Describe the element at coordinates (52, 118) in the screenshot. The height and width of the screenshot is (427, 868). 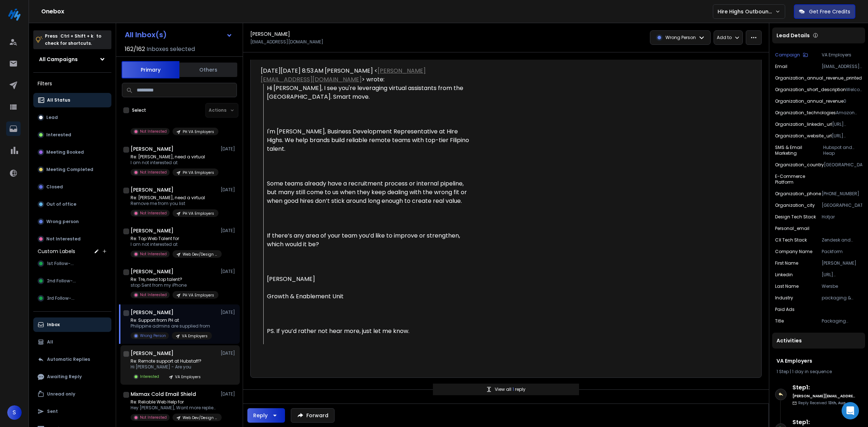
I see `p: Lead` at that location.